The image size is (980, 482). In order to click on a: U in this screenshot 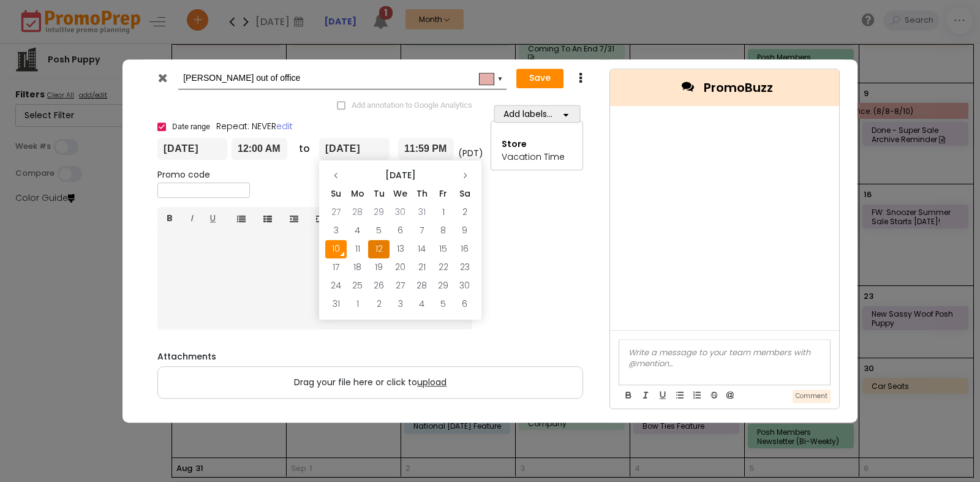, I will do `click(212, 220)`.